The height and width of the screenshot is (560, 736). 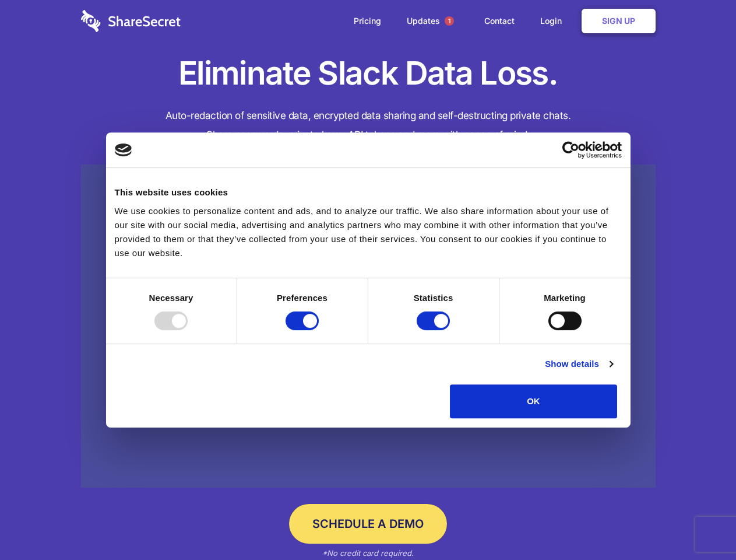 I want to click on div: This website uses cookies, so click(x=368, y=192).